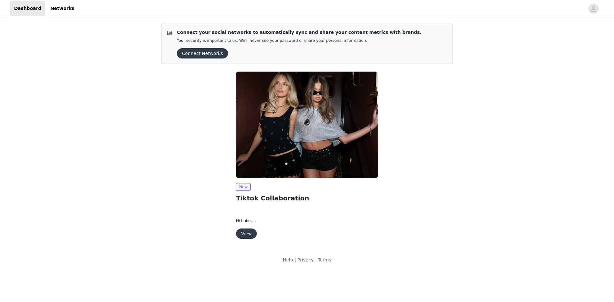  I want to click on a: Help, so click(288, 260).